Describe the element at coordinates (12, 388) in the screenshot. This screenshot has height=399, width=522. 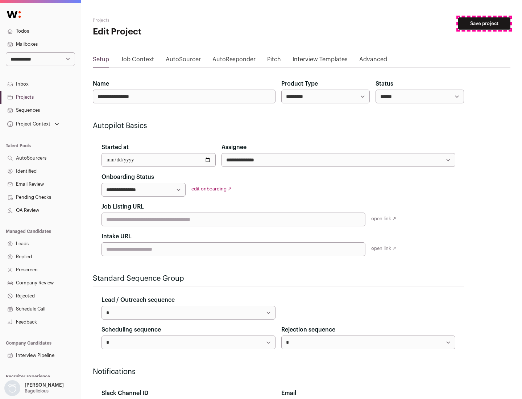
I see `img: nopic.png` at that location.